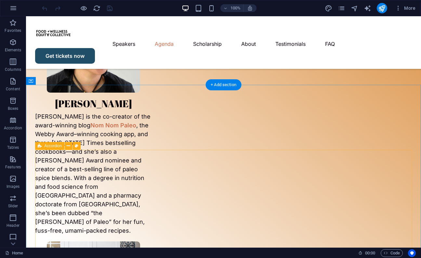  Describe the element at coordinates (13, 206) in the screenshot. I see `p: Slider` at that location.